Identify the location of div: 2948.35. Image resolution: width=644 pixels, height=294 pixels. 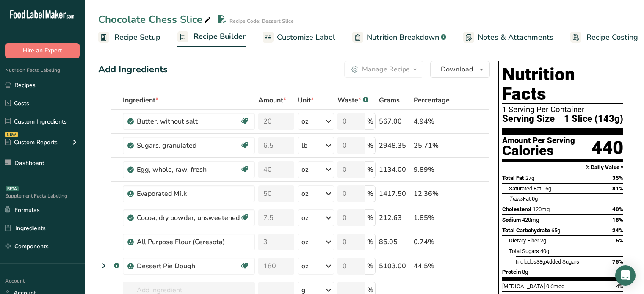
(395, 146).